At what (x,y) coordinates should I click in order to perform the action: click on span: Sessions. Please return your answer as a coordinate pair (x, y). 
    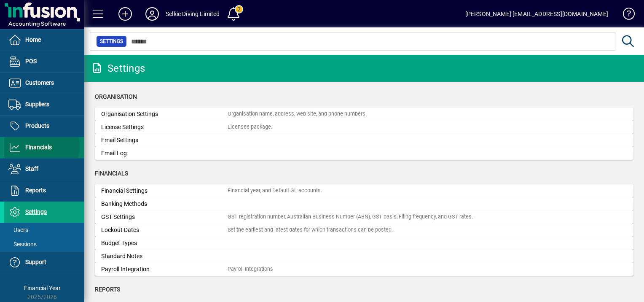
    Looking at the image, I should click on (22, 244).